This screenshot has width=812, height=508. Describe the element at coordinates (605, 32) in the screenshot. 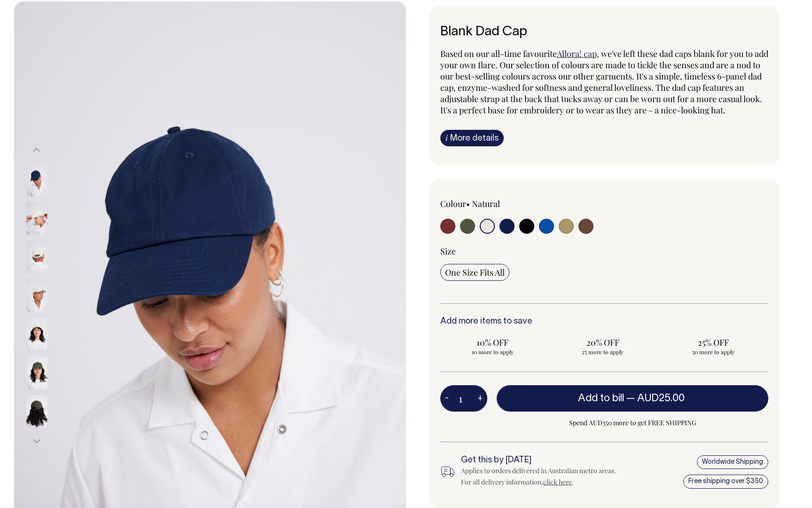

I see `h6: Blank Dad Cap` at that location.